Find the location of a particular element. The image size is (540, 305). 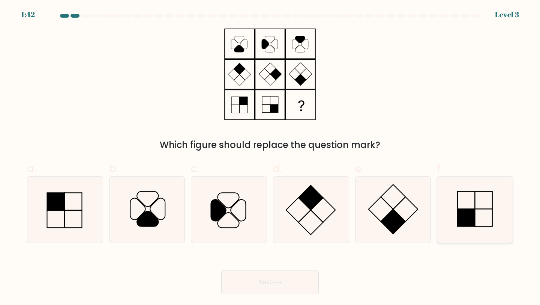

div: 1:42 is located at coordinates (28, 15).